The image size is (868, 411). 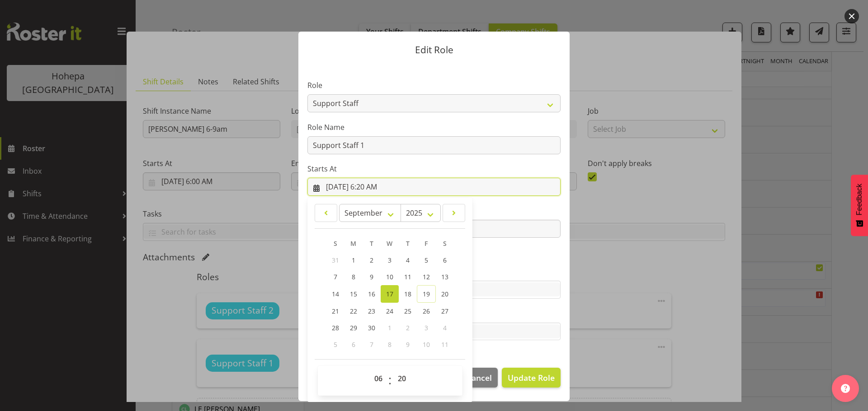 I want to click on span: 22, so click(x=354, y=311).